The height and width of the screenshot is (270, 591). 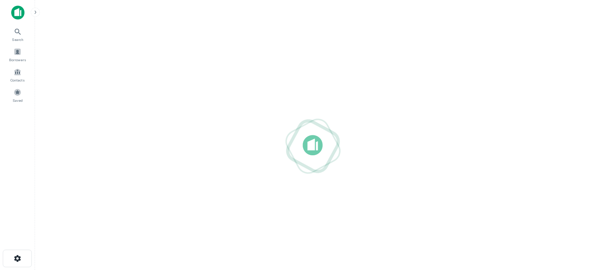 I want to click on a: Saved, so click(x=17, y=95).